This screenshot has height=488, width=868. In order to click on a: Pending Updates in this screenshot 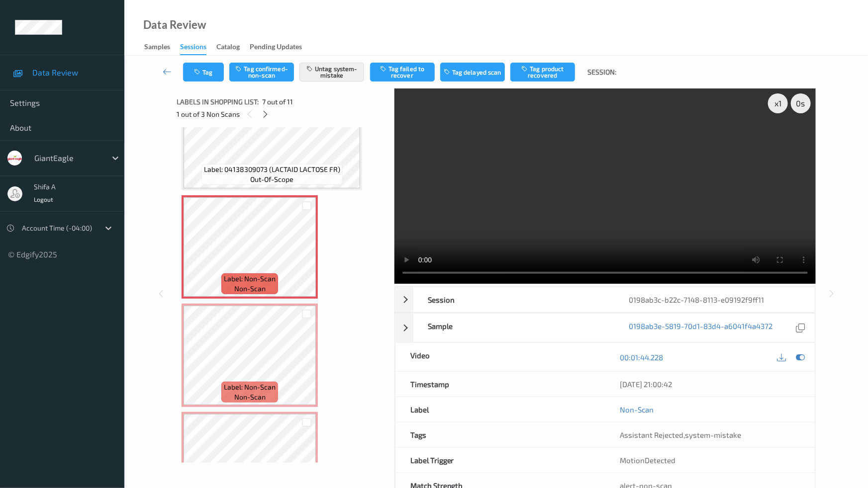, I will do `click(281, 47)`.